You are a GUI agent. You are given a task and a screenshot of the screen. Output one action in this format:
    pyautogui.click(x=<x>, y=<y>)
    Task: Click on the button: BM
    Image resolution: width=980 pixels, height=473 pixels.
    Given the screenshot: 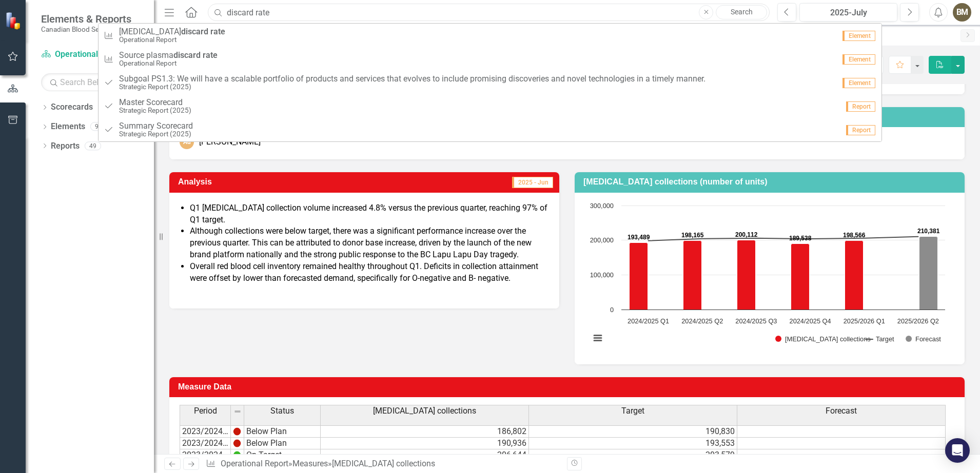 What is the action you would take?
    pyautogui.click(x=962, y=13)
    